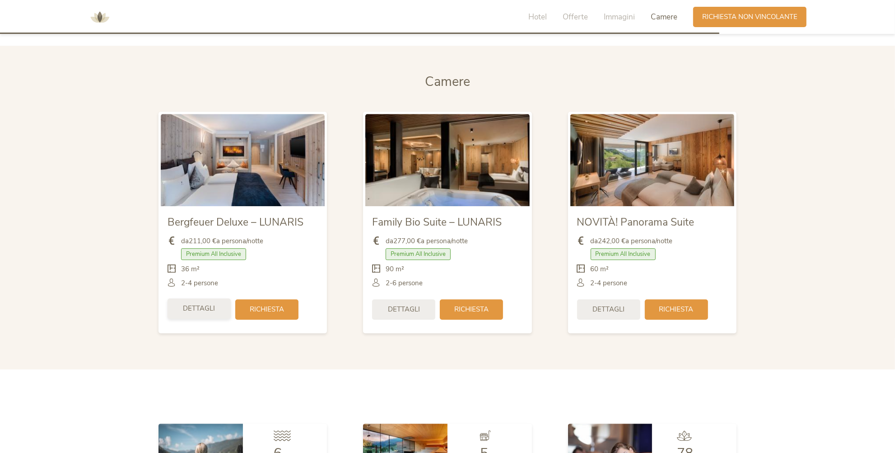  What do you see at coordinates (404, 283) in the screenshot?
I see `span: 2-6 persone` at bounding box center [404, 283].